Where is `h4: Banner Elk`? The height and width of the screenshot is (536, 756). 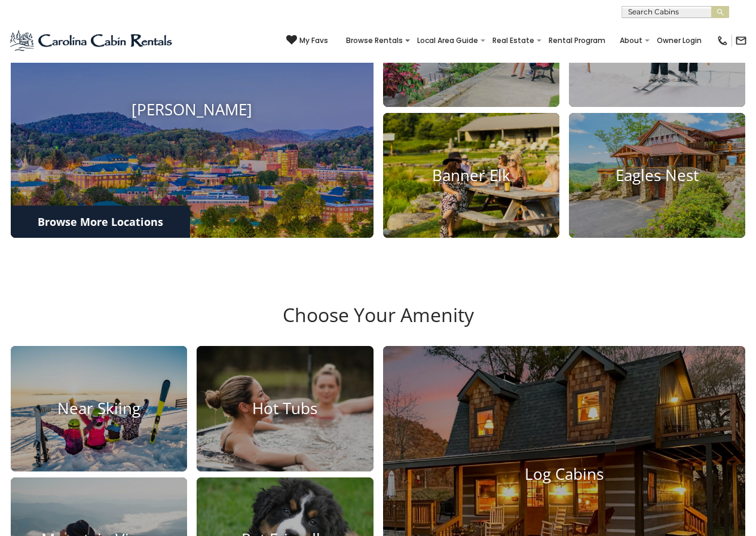 h4: Banner Elk is located at coordinates (471, 175).